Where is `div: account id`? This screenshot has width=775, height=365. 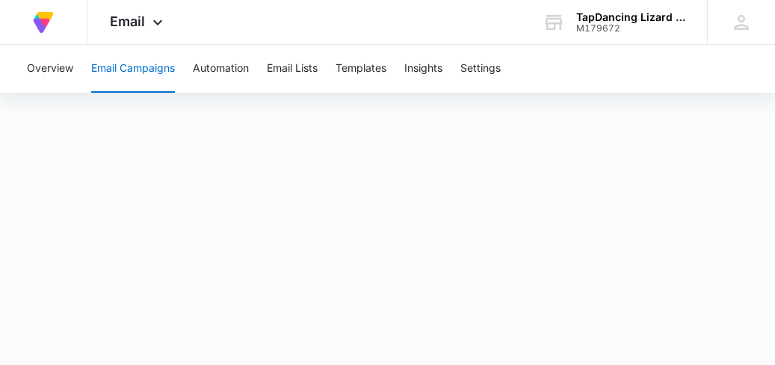 div: account id is located at coordinates (631, 28).